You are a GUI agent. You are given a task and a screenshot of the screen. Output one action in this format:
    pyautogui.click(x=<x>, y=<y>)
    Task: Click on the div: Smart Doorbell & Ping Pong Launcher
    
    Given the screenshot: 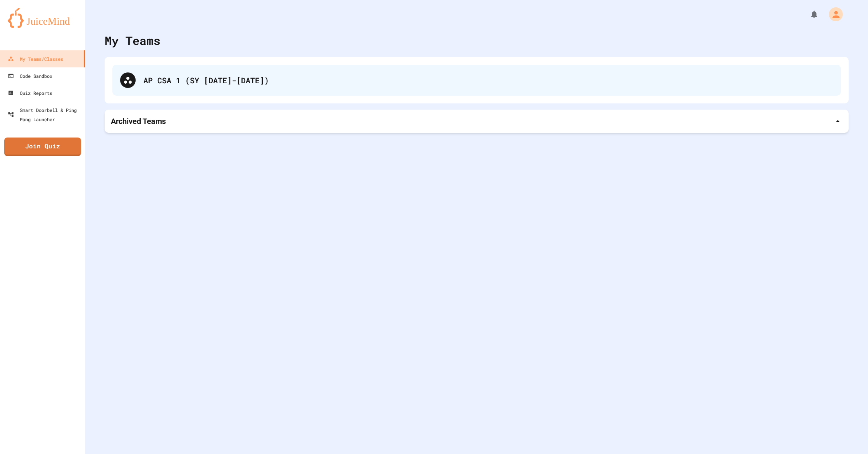 What is the action you would take?
    pyautogui.click(x=45, y=115)
    